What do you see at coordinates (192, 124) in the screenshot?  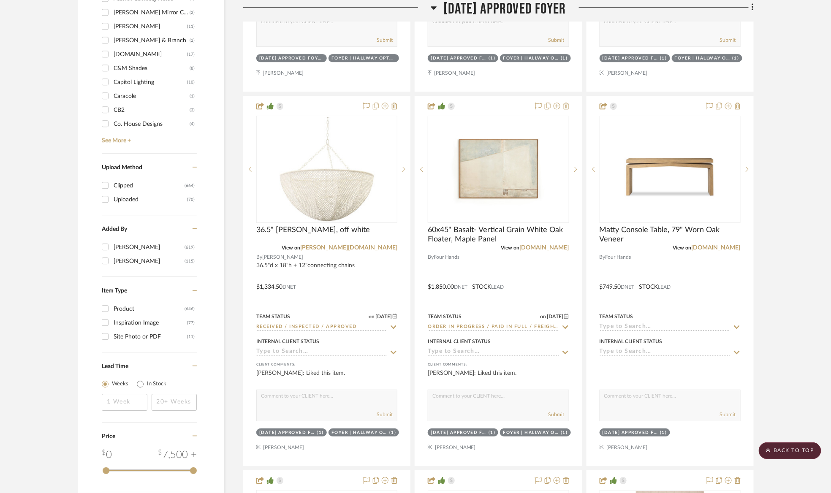 I see `div: (4)` at bounding box center [192, 124].